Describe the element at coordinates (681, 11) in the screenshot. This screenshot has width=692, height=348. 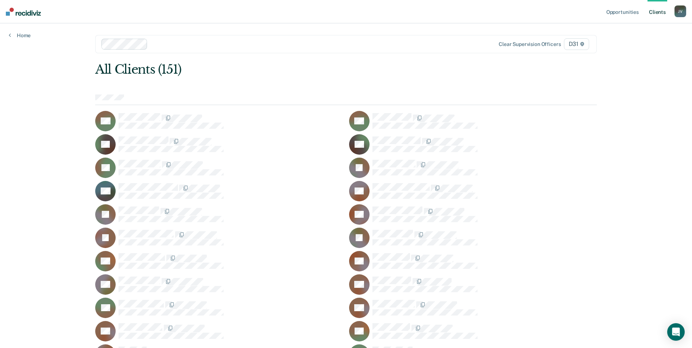
I see `button: JV` at that location.